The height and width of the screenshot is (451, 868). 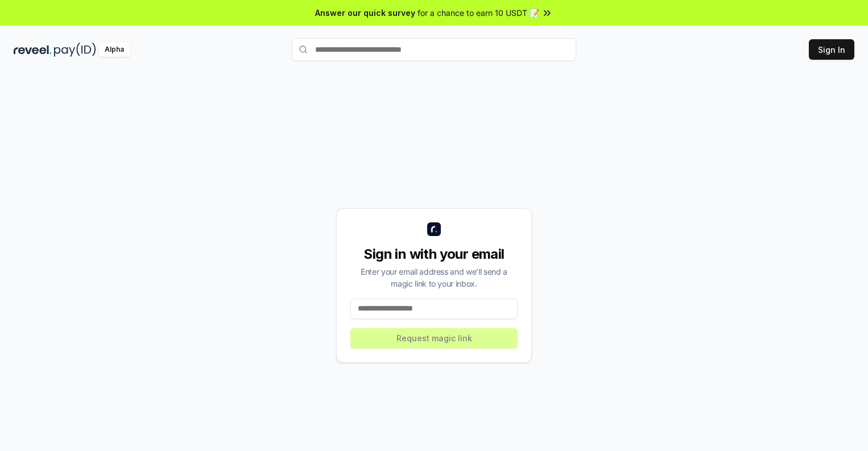 What do you see at coordinates (434, 229) in the screenshot?
I see `img: logo_small` at bounding box center [434, 229].